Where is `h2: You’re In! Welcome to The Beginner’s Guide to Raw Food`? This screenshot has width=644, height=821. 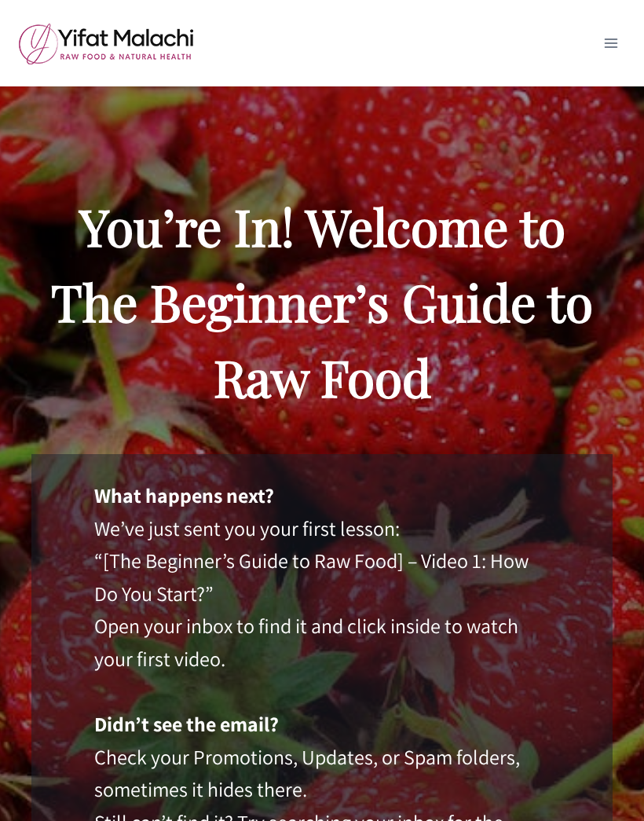
h2: You’re In! Welcome to The Beginner’s Guide to Raw Food is located at coordinates (322, 302).